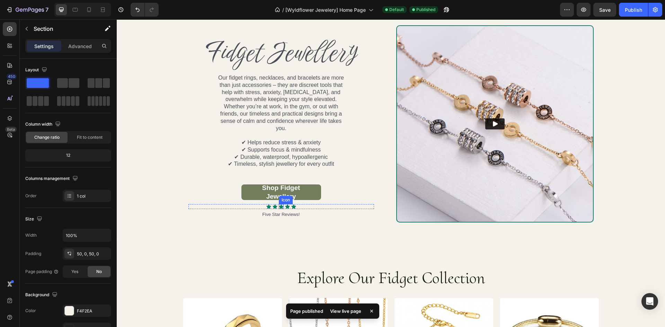  I want to click on div: 1 col, so click(93, 196).